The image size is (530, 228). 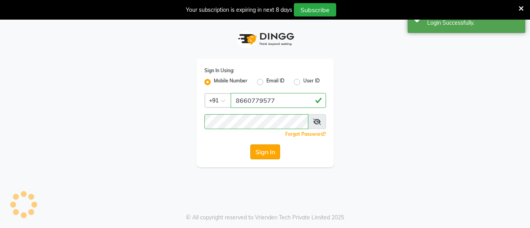 I want to click on div: Your subscription is expiring in next 8 days, so click(x=239, y=10).